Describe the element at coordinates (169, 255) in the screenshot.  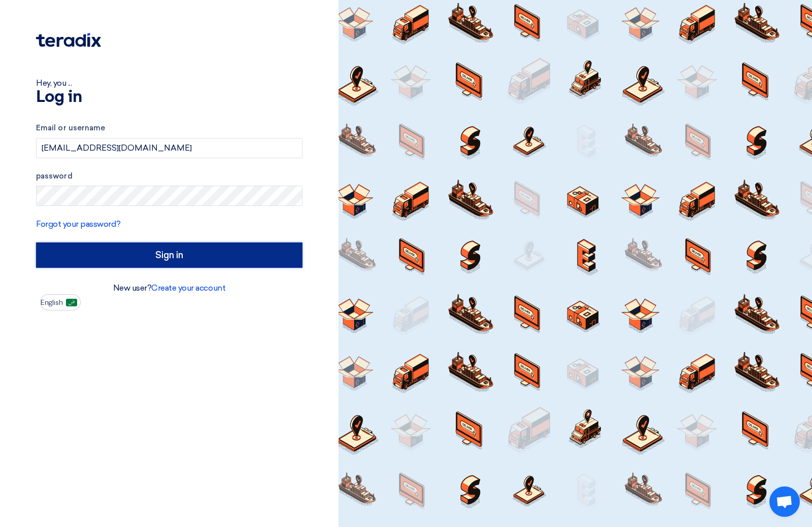
I see `input: Sign in` at that location.